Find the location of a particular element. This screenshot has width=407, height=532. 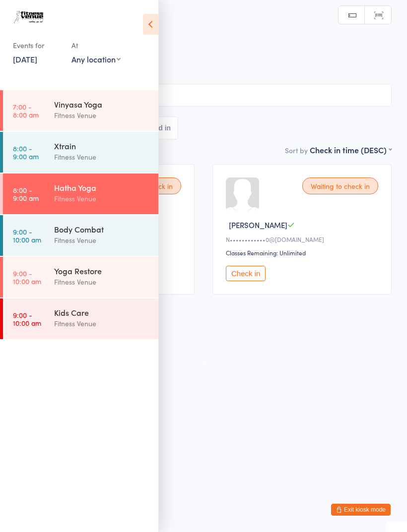

div: Yoga Restore is located at coordinates (102, 271).